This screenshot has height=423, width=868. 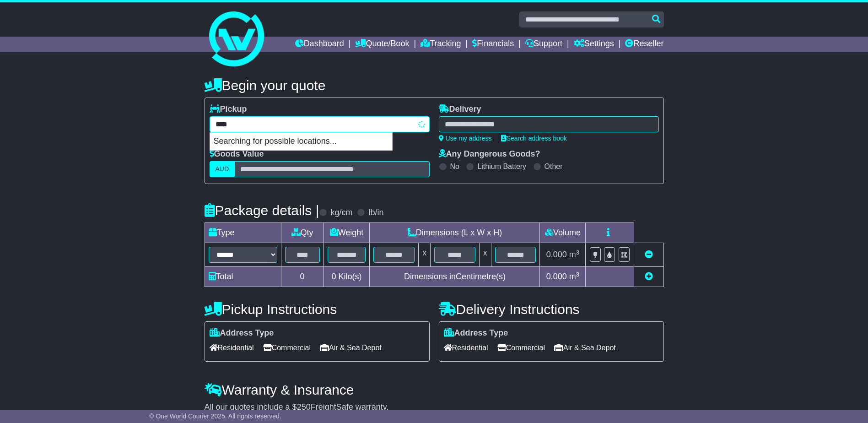 I want to click on span: 0, so click(x=334, y=277).